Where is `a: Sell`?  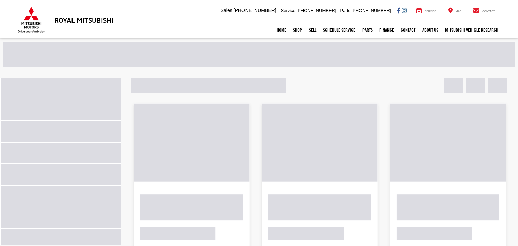
a: Sell is located at coordinates (312, 30).